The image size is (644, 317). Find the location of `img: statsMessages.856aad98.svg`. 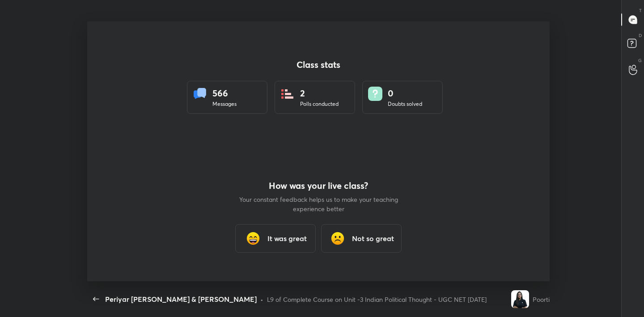

img: statsMessages.856aad98.svg is located at coordinates (200, 94).